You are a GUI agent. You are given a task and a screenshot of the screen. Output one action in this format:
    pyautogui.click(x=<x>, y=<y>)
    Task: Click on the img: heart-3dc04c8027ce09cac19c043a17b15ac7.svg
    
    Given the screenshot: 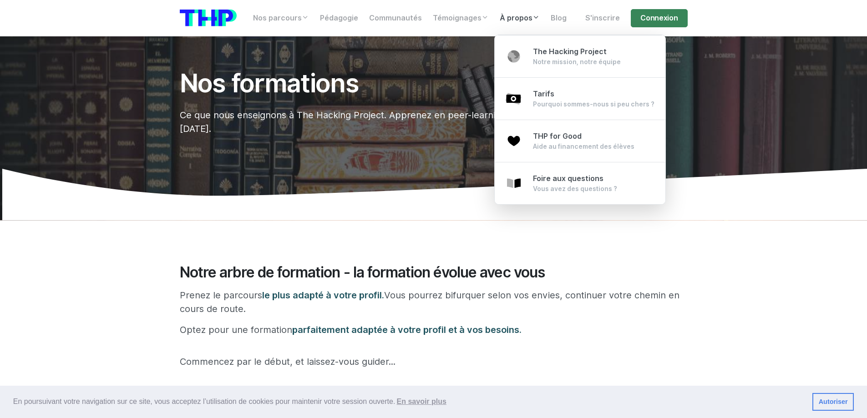 What is the action you would take?
    pyautogui.click(x=514, y=141)
    